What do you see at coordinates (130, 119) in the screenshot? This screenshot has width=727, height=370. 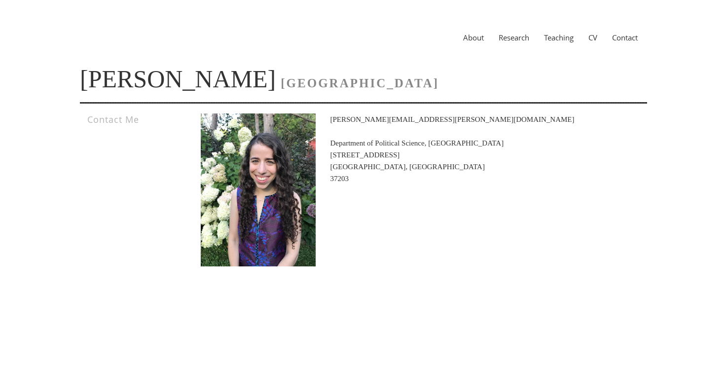 I see `h3: Contact Me` at bounding box center [130, 119].